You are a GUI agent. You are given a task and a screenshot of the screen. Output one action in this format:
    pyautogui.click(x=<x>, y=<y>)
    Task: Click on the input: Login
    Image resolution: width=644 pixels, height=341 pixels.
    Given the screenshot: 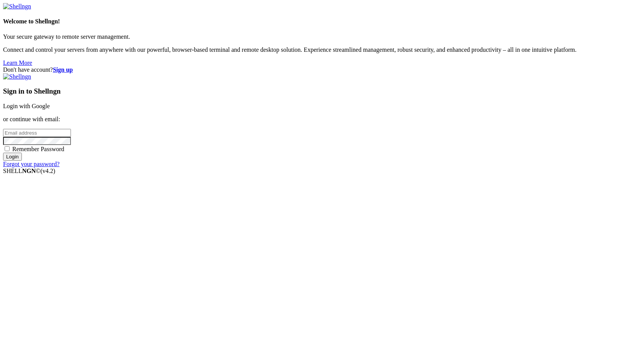 What is the action you would take?
    pyautogui.click(x=13, y=157)
    